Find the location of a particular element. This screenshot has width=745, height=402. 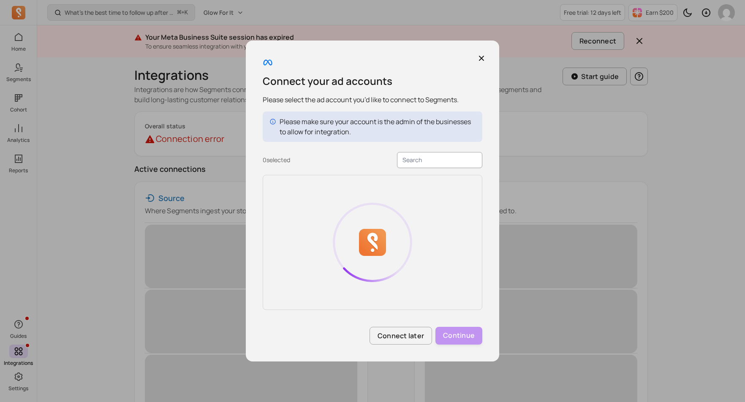

p: 0 selected is located at coordinates (276, 160).